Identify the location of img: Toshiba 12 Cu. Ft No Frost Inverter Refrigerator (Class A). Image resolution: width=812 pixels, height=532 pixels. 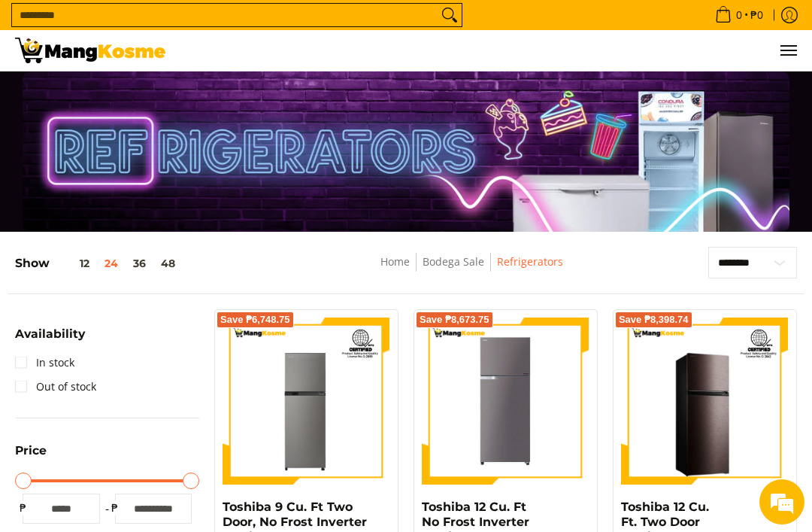
(505, 401).